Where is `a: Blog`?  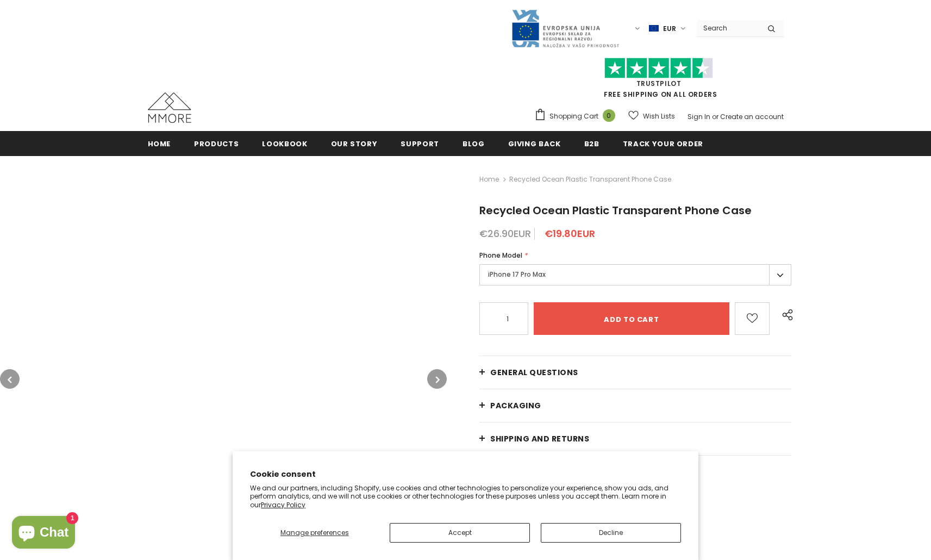 a: Blog is located at coordinates (474, 143).